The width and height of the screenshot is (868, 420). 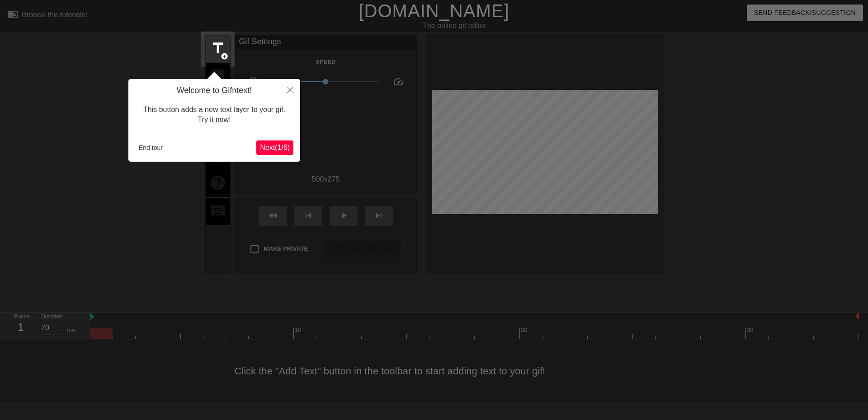 What do you see at coordinates (290, 90) in the screenshot?
I see `button: Close` at bounding box center [290, 90].